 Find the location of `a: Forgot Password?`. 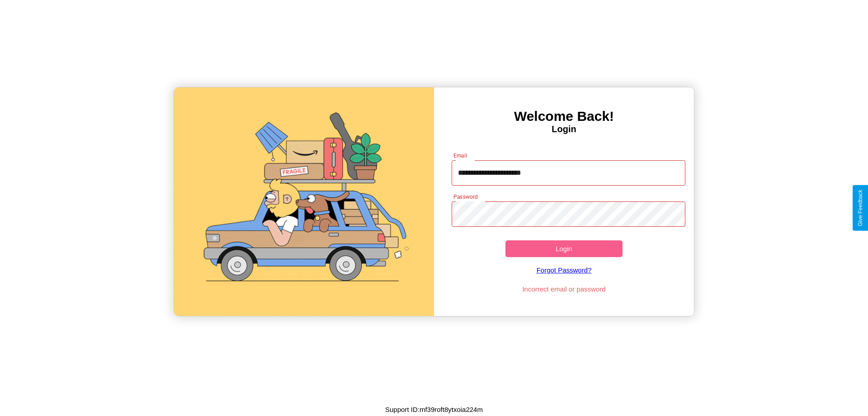

a: Forgot Password? is located at coordinates (565, 270).